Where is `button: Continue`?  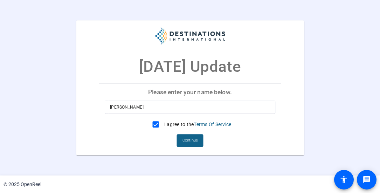
button: Continue is located at coordinates (190, 140).